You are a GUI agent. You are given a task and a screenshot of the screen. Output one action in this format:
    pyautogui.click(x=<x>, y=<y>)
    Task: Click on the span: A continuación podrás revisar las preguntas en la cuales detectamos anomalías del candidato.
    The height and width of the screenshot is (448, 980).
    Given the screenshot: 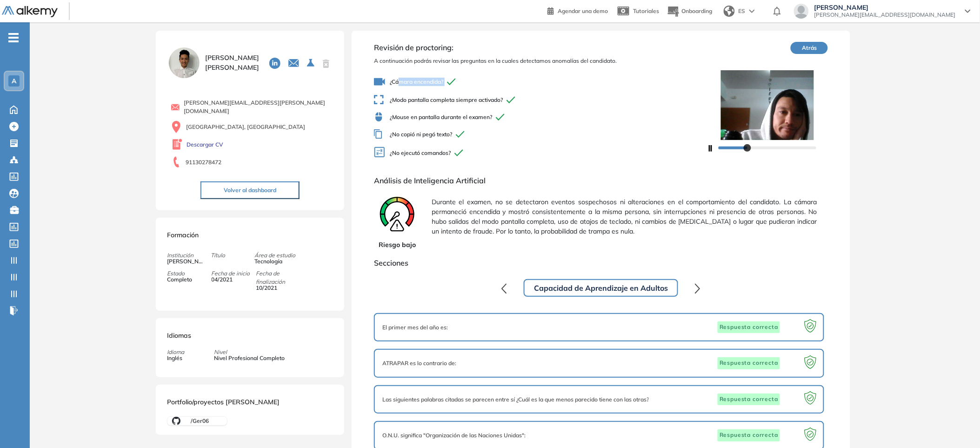 What is the action you would take?
    pyautogui.click(x=541, y=61)
    